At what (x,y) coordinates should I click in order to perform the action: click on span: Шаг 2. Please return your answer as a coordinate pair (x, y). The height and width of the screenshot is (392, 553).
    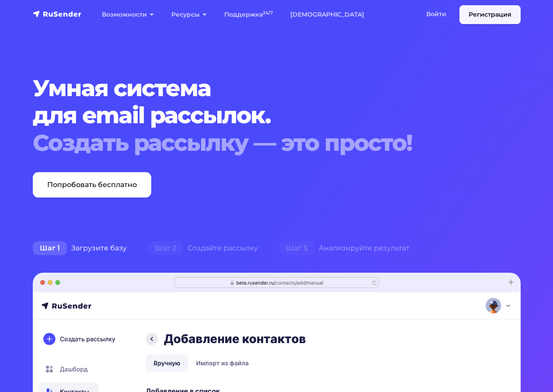
    Looking at the image, I should click on (165, 248).